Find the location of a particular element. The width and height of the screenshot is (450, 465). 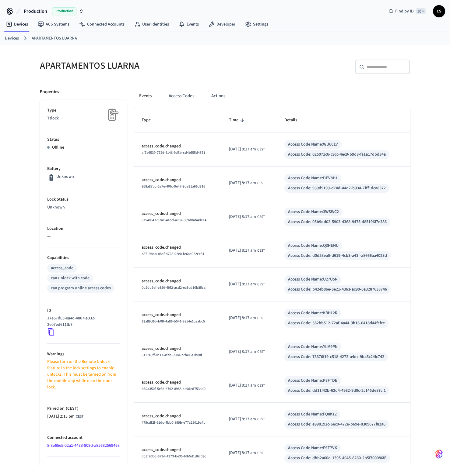

span: Type is located at coordinates (150, 120).